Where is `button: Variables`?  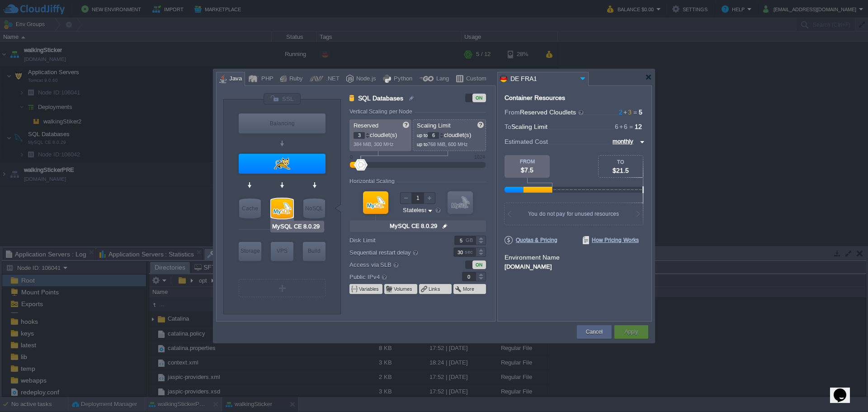
button: Variables is located at coordinates (369, 289).